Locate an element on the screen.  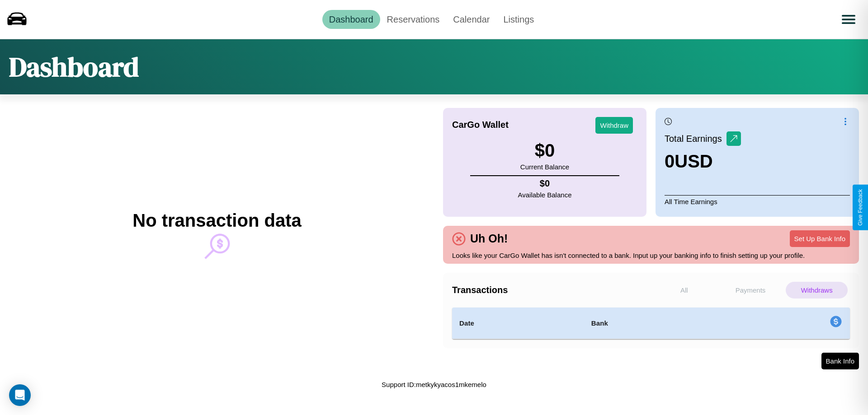
h3: 0 USD is located at coordinates (702, 162).